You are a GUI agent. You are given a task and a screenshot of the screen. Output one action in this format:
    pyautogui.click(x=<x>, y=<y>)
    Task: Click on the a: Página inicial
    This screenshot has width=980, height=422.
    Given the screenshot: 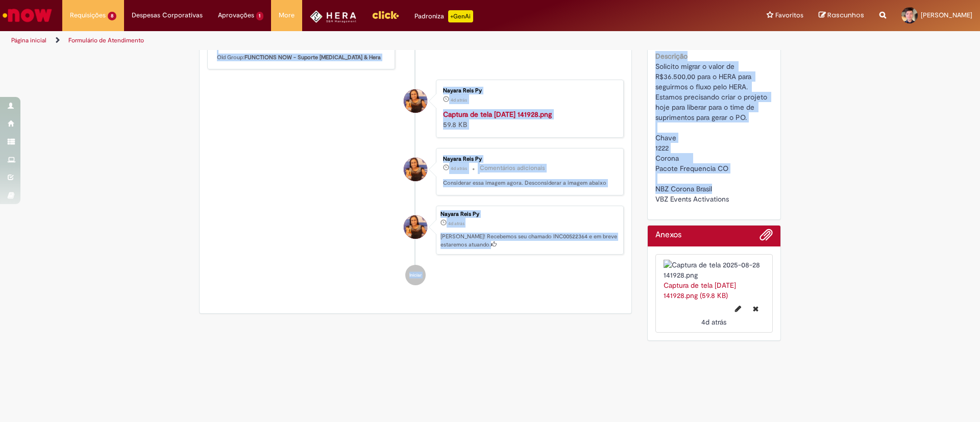 What is the action you would take?
    pyautogui.click(x=28, y=41)
    